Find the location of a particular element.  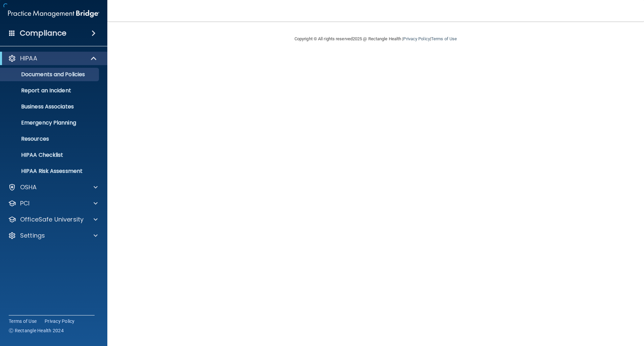

a: HIPAA is located at coordinates (53, 58).